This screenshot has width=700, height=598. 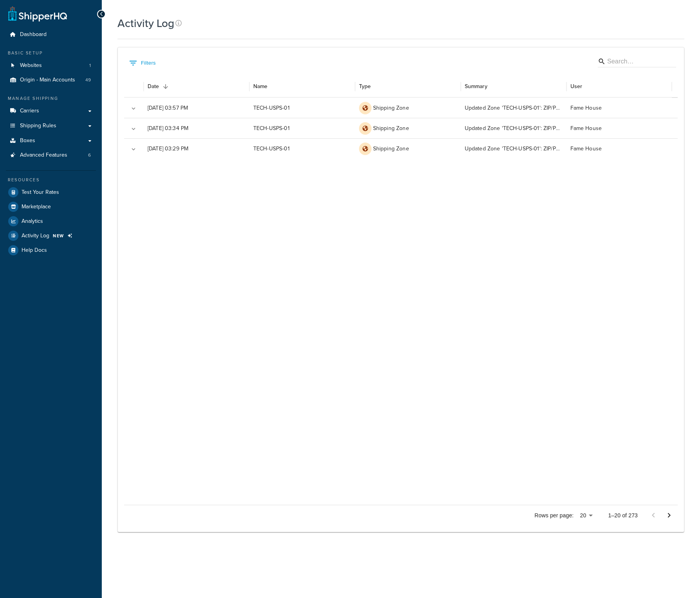 I want to click on button: Sort, so click(x=166, y=87).